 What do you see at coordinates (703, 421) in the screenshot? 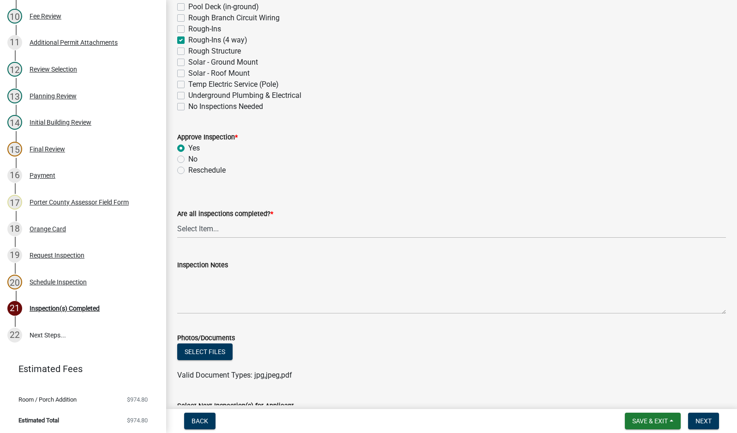
I see `span: Next` at bounding box center [703, 421].